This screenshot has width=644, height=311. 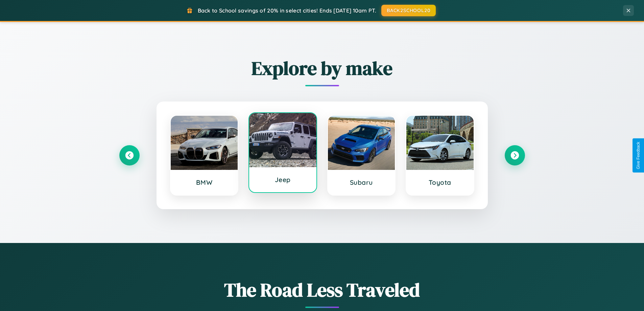 What do you see at coordinates (204, 182) in the screenshot?
I see `h3: BMW` at bounding box center [204, 182].